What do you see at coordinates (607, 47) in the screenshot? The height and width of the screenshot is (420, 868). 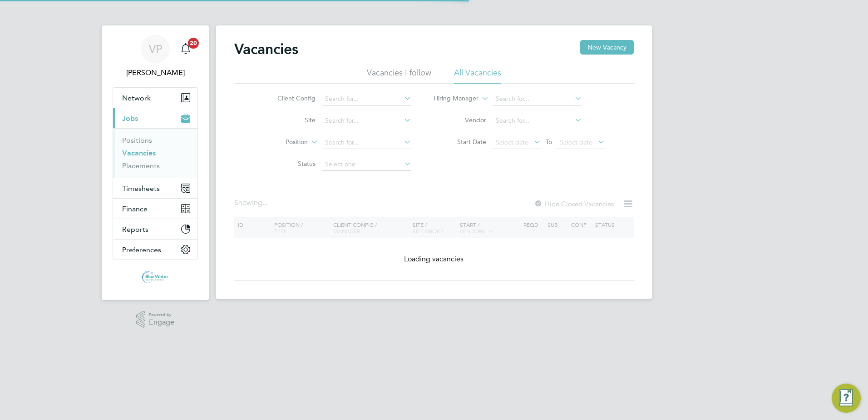 I see `button: New Vacancy` at bounding box center [607, 47].